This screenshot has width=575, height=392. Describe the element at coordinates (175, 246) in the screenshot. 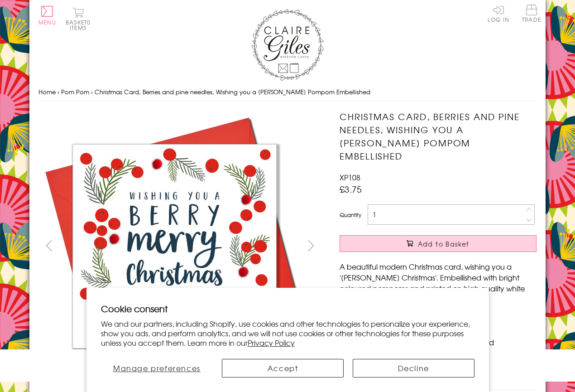

I see `img: Christmas Card, Berries and pine needles, Wishing you a berry Pompom Embellished` at that location.